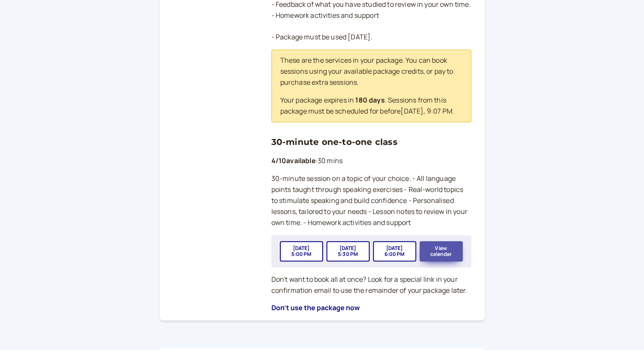  I want to click on b: 4 / 10 available, so click(294, 161).